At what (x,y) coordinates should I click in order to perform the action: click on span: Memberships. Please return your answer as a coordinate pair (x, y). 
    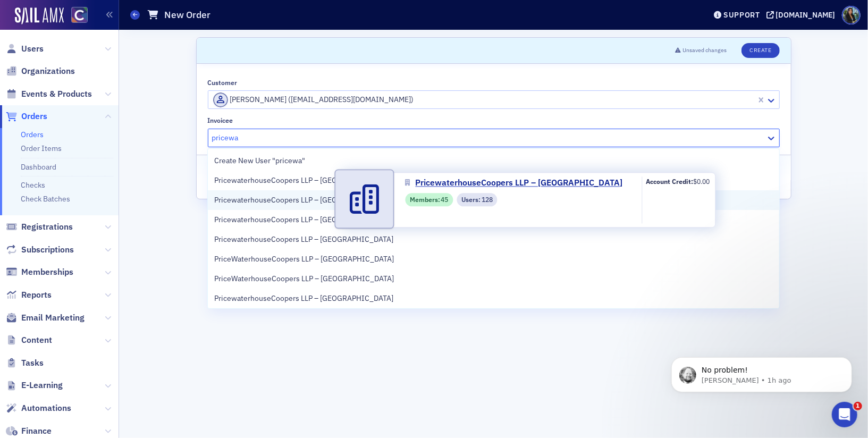
    Looking at the image, I should click on (48, 272).